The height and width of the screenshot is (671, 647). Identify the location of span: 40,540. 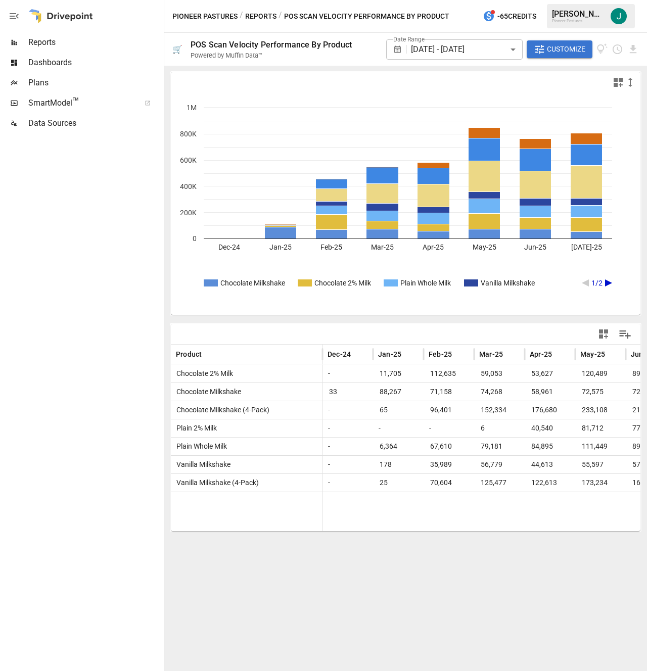
(542, 428).